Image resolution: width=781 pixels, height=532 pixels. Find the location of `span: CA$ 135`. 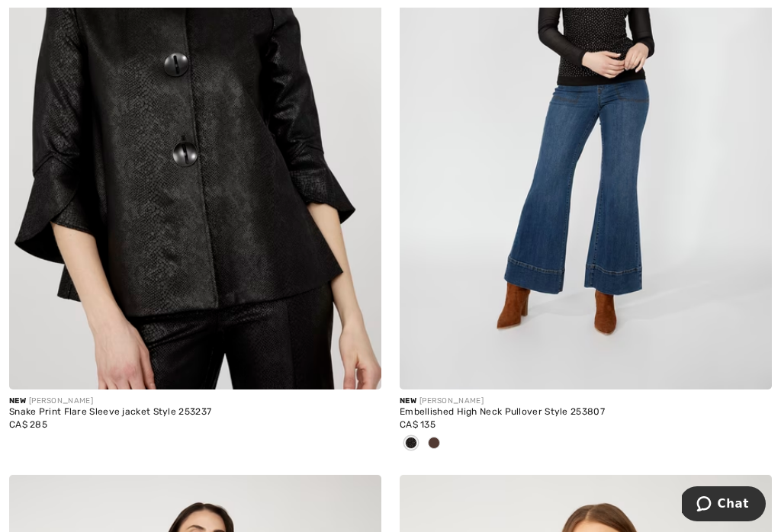

span: CA$ 135 is located at coordinates (418, 425).